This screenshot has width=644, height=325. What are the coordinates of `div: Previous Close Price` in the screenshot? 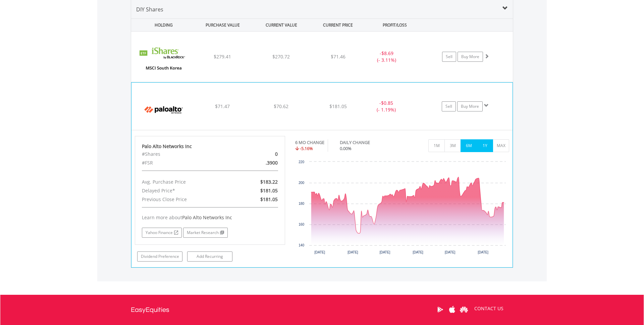 It's located at (186, 199).